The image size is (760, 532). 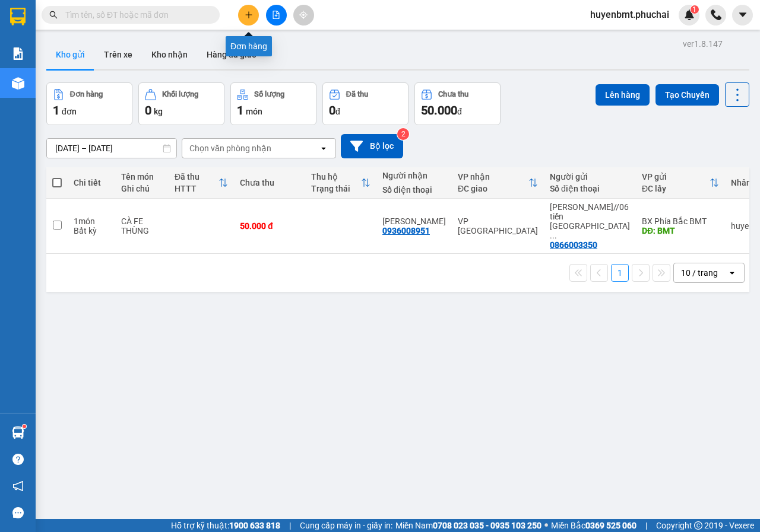 What do you see at coordinates (676, 189) in the screenshot?
I see `div: ĐC lấy` at bounding box center [676, 189].